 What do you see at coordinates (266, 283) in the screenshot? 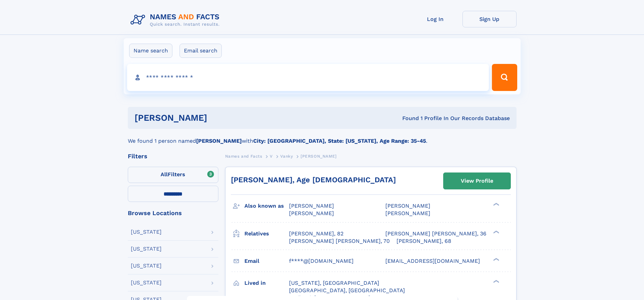
I see `h3: Lived in` at bounding box center [266, 283].